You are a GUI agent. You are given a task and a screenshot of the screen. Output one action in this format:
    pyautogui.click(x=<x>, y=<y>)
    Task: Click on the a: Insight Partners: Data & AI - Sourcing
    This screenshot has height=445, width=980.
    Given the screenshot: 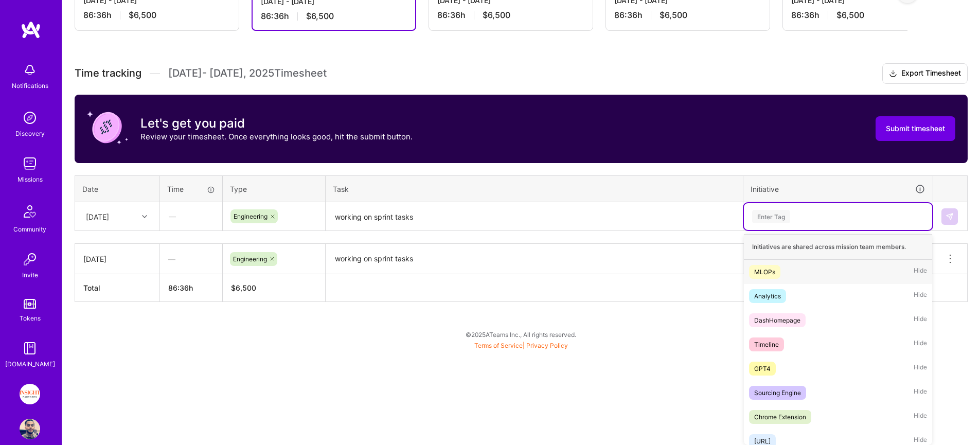 What is the action you would take?
    pyautogui.click(x=30, y=394)
    